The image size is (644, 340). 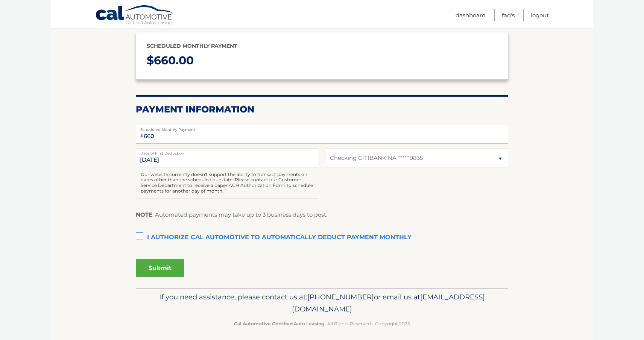 I want to click on input: Payment Amount, so click(x=322, y=134).